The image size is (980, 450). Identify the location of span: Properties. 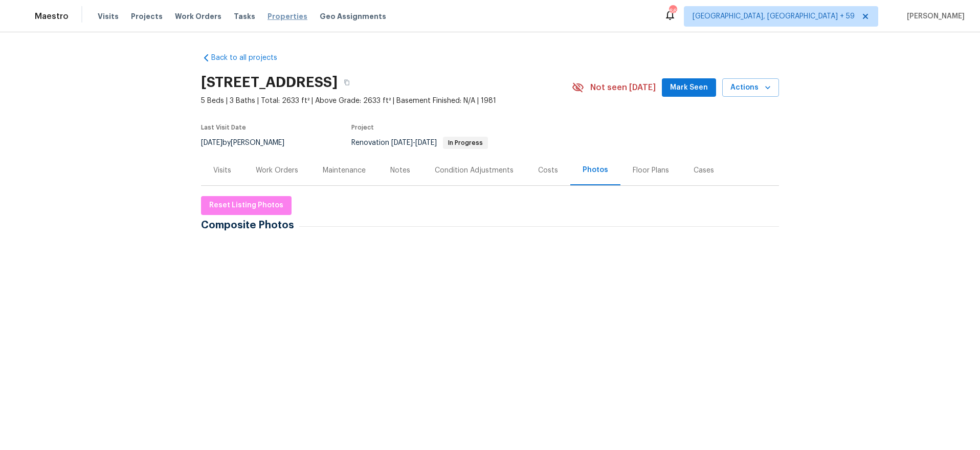
(287, 16).